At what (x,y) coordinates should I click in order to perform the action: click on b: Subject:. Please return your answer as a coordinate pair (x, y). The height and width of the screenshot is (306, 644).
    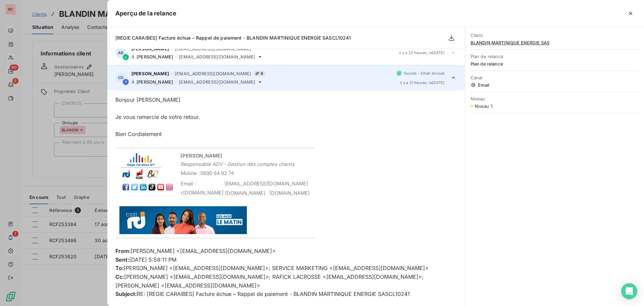
    Looking at the image, I should click on (126, 294).